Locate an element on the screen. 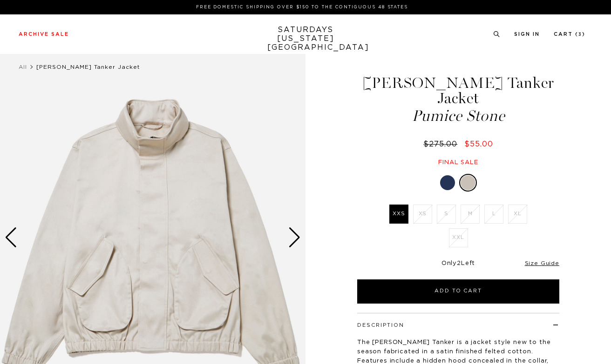 The image size is (611, 364). span: 2 is located at coordinates (459, 263).